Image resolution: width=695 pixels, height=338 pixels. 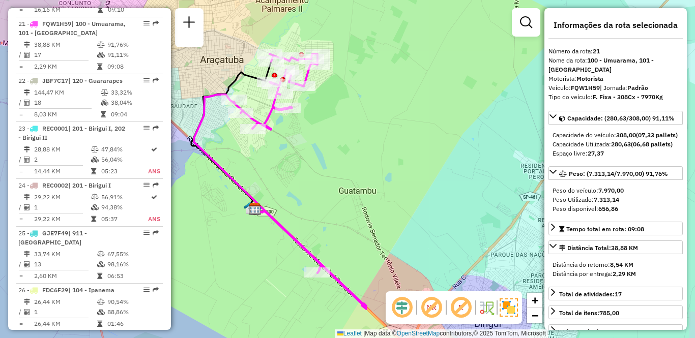 I want to click on div: Map data © contributors,© 2025 TomTom, Microsoft, so click(x=441, y=334).